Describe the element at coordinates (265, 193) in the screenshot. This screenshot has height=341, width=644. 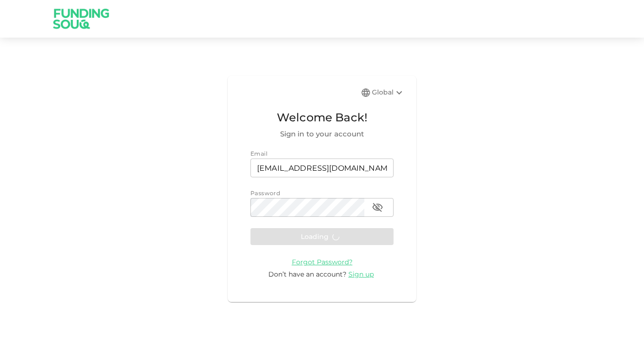
I see `span: Password` at that location.